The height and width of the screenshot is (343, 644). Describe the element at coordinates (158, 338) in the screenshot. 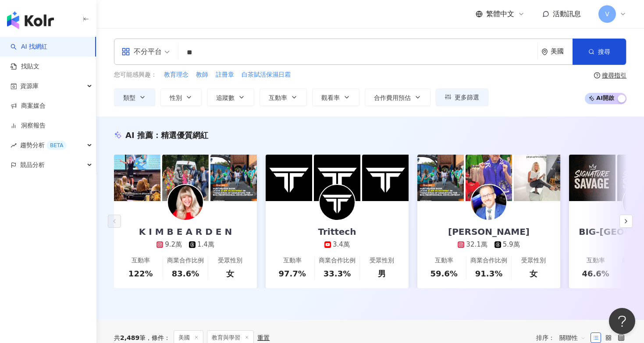

I see `span: 條件 ：` at that location.